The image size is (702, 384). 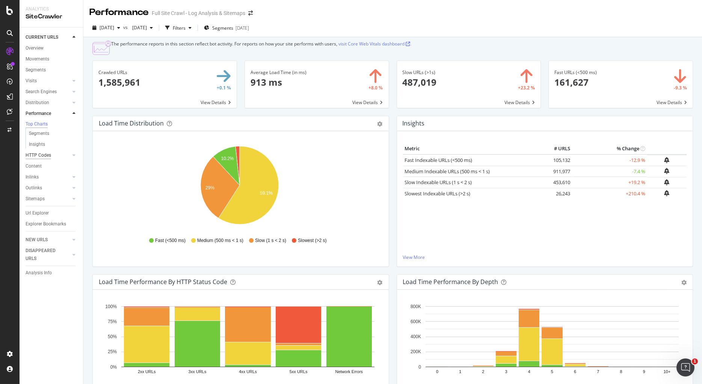 What do you see at coordinates (598, 372) in the screenshot?
I see `text: 7` at bounding box center [598, 372].